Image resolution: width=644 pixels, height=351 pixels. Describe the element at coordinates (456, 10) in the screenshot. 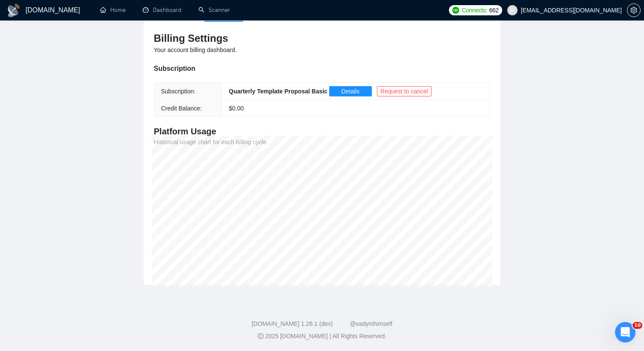

I see `img: upwork-logo.png` at that location.